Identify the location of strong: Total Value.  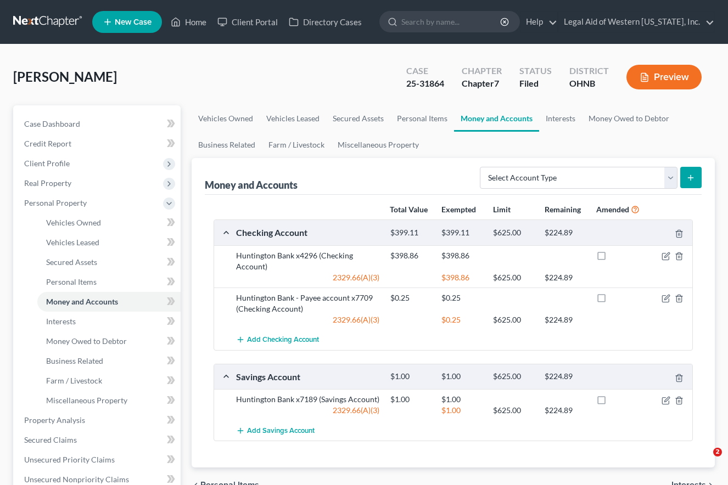
(409, 209).